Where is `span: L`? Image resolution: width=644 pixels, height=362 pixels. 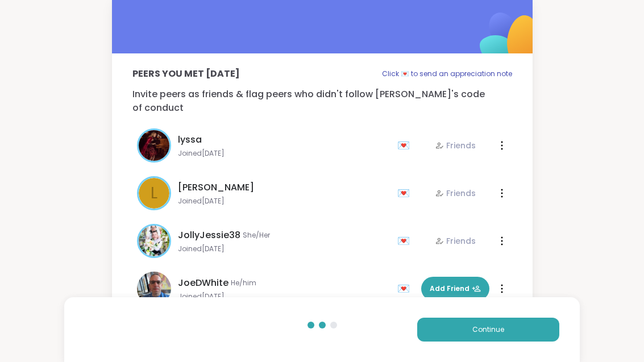 span: L is located at coordinates (154, 193).